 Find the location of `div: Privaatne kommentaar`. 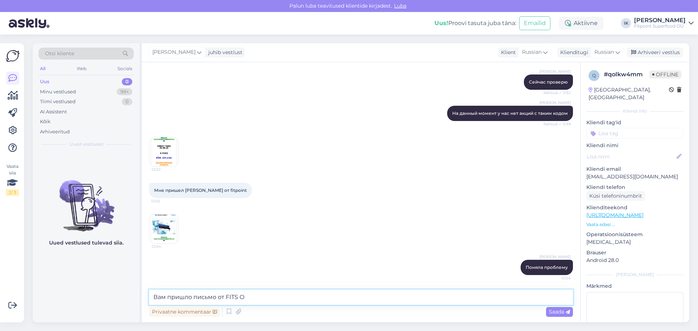

div: Privaatne kommentaar is located at coordinates (184, 312).